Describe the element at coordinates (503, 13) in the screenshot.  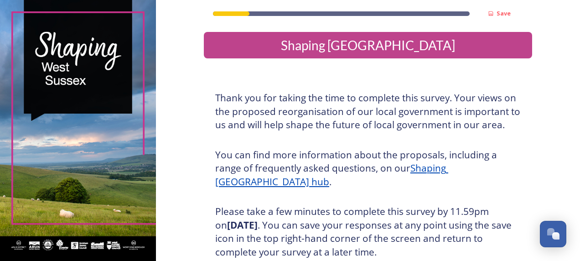
I see `strong: Save` at that location.